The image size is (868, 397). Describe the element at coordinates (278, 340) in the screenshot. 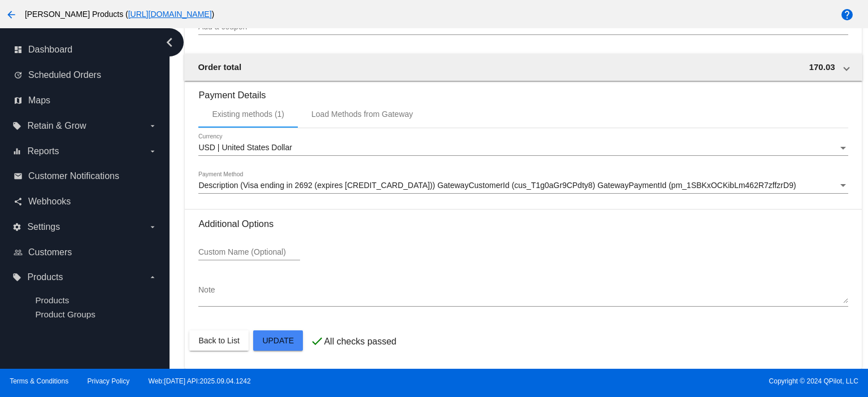

I see `span: Update` at that location.